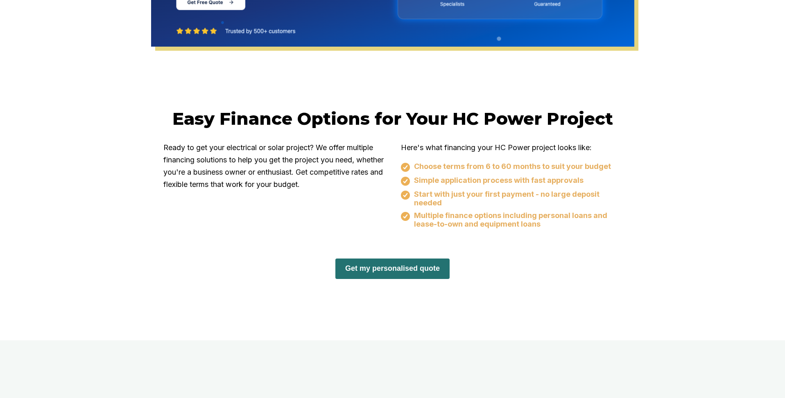 Image resolution: width=785 pixels, height=398 pixels. Describe the element at coordinates (511, 181) in the screenshot. I see `div: Simple application process with fast approvals` at that location.